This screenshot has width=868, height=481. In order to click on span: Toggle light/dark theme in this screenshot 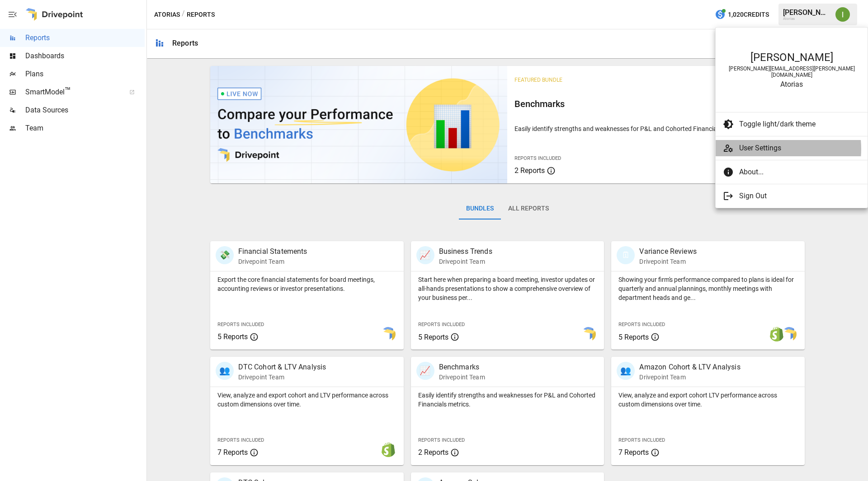, I will do `click(796, 124)`.